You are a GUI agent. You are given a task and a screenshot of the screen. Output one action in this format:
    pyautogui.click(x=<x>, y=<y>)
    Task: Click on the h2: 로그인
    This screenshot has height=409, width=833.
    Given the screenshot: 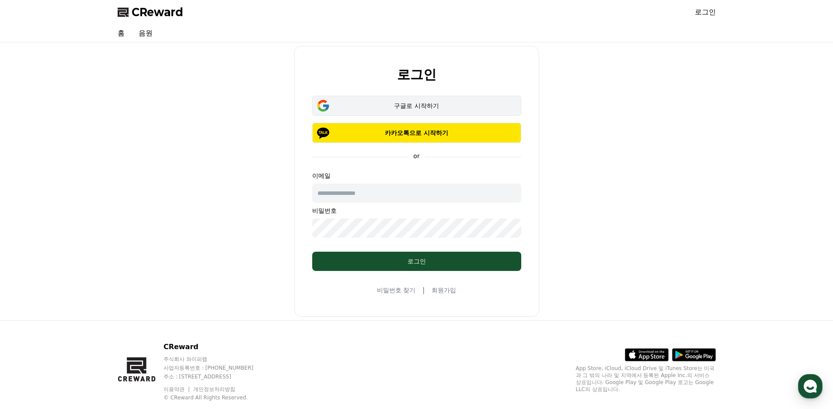 What is the action you would take?
    pyautogui.click(x=417, y=74)
    